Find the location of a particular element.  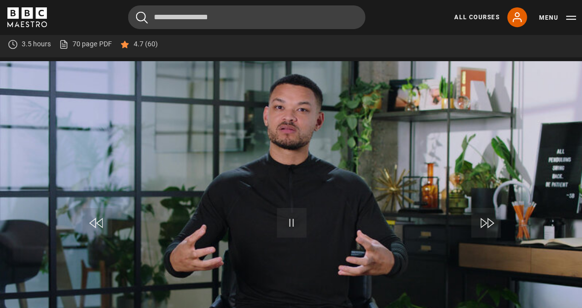

input: Search is located at coordinates (246, 17).